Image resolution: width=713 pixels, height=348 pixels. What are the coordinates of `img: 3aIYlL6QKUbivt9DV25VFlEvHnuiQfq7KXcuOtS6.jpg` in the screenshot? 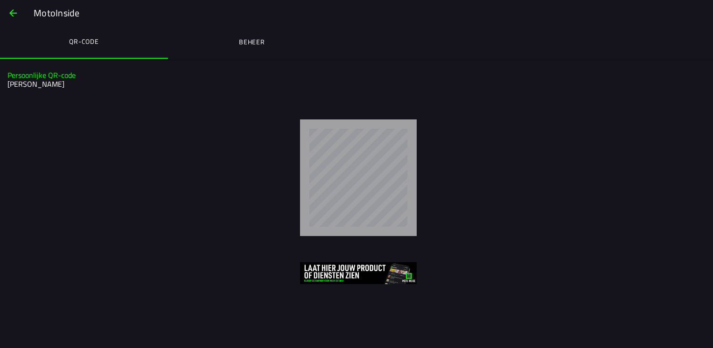 It's located at (358, 273).